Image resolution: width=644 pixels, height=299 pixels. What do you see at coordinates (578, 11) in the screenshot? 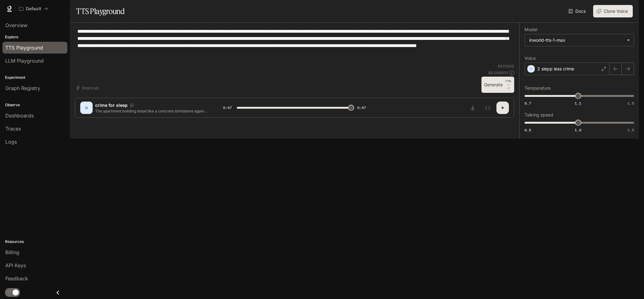
I see `a: Docs` at bounding box center [578, 11].